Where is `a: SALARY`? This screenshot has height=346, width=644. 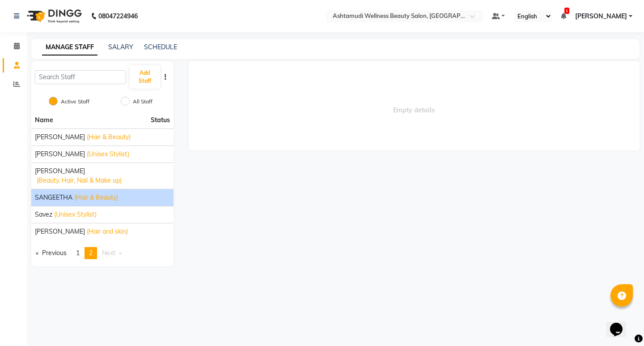 a: SALARY is located at coordinates (121, 47).